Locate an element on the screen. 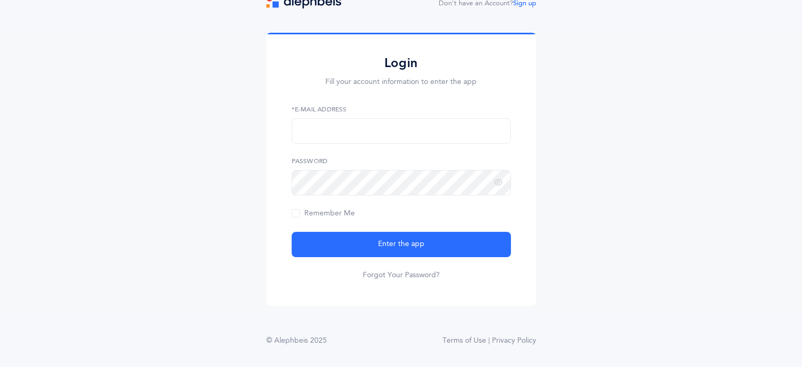 The width and height of the screenshot is (802, 367). a: Terms of Use | Privacy Policy is located at coordinates (490, 340).